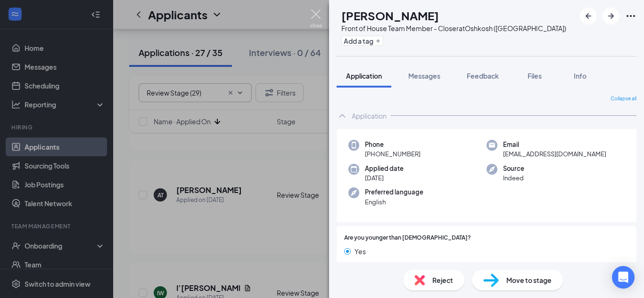 The height and width of the screenshot is (298, 644). I want to click on svg: Ellipses, so click(631, 16).